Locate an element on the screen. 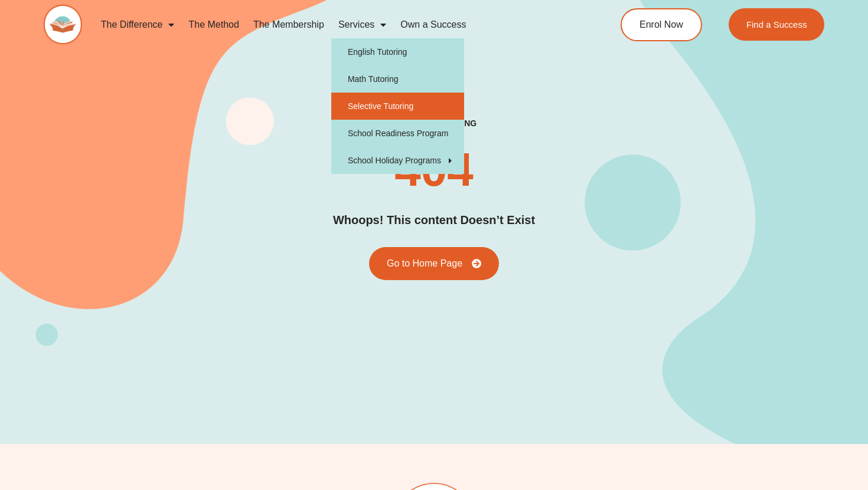 The height and width of the screenshot is (490, 868). a: The Difference is located at coordinates (138, 25).